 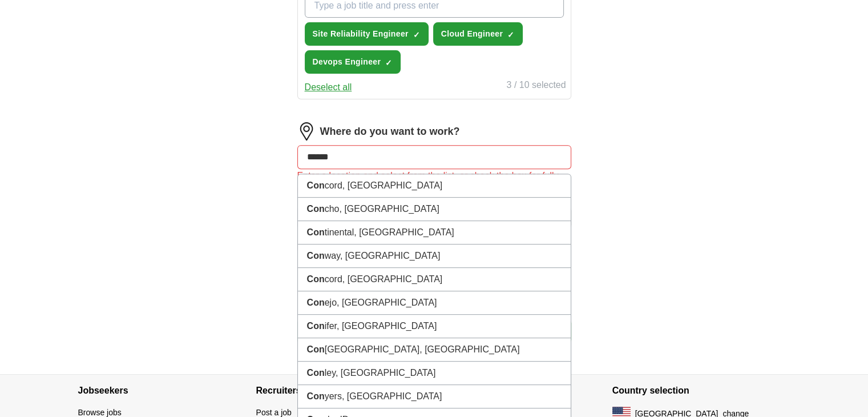 I want to click on label: Where do you want to work?, so click(x=390, y=131).